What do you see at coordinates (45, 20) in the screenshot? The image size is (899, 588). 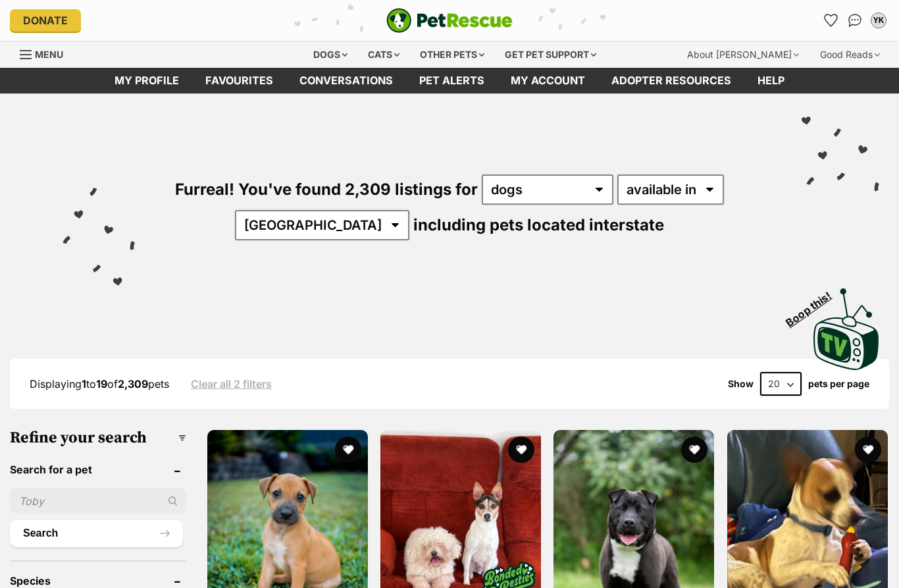 I see `a: Donate` at bounding box center [45, 20].